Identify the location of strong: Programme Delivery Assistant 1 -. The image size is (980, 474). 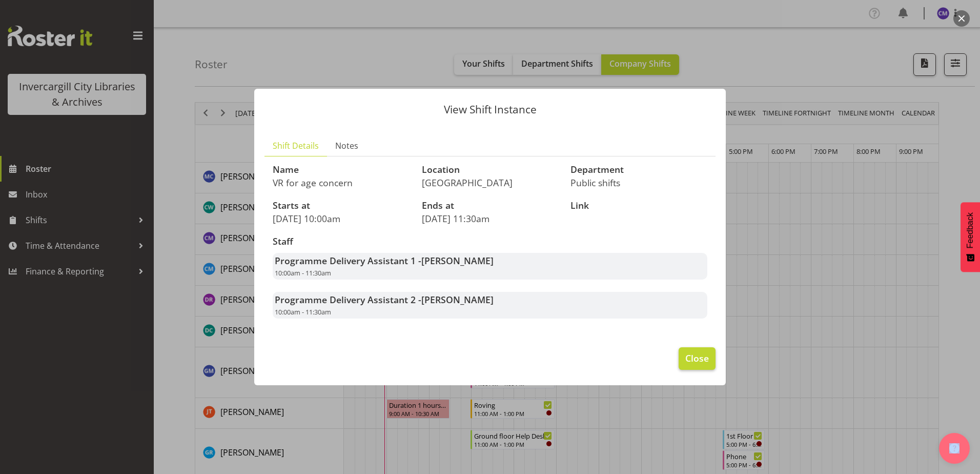
(384, 261).